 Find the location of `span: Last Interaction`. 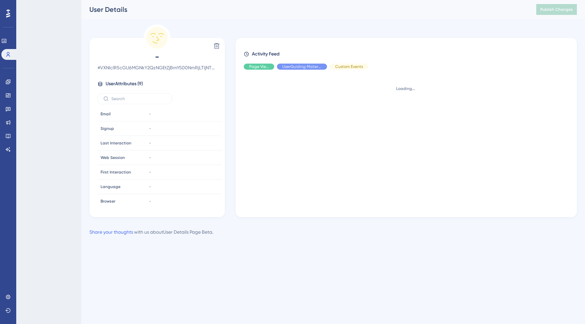

span: Last Interaction is located at coordinates (116, 143).